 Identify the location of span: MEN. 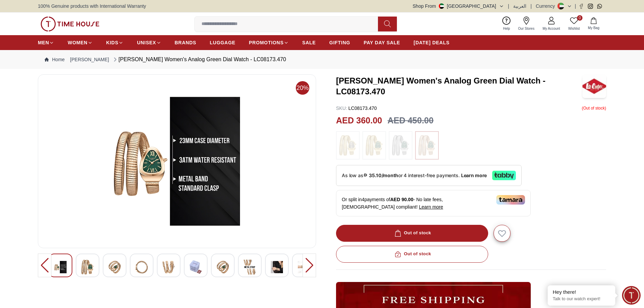
(43, 42).